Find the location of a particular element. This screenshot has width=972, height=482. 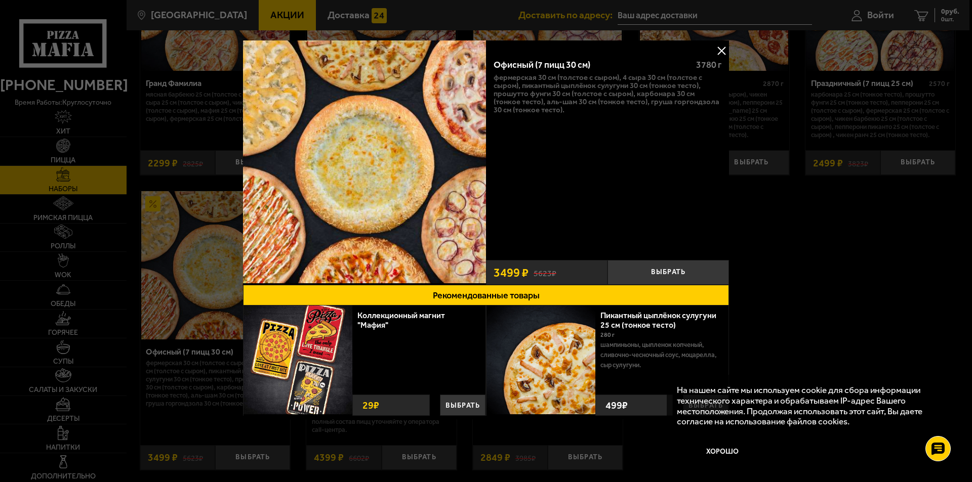

span: 3780 г is located at coordinates (709, 65).